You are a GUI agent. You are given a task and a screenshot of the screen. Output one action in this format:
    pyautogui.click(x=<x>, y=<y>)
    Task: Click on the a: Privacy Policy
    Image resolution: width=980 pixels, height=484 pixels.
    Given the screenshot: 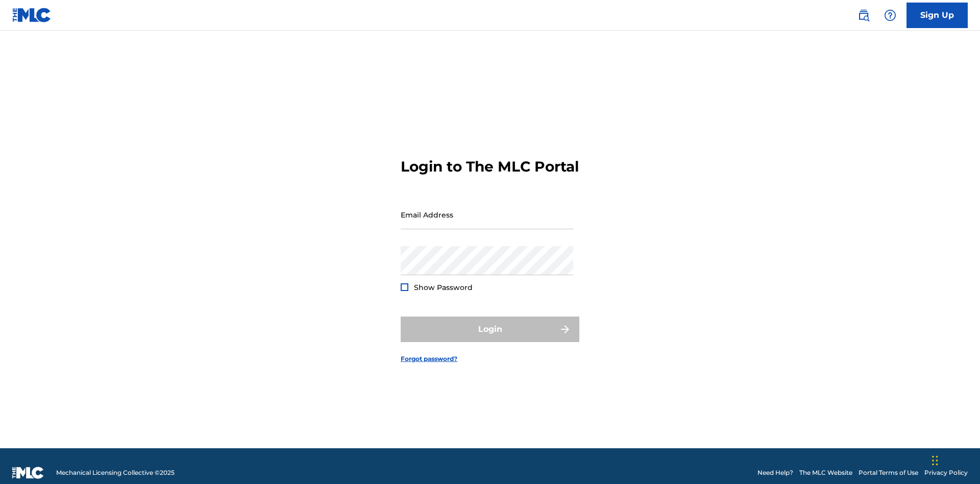 What is the action you would take?
    pyautogui.click(x=946, y=473)
    